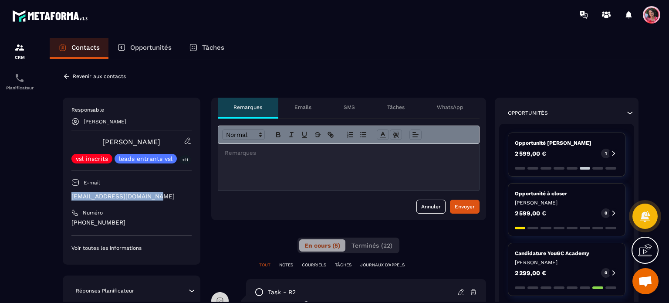 This screenshot has width=669, height=303. Describe the element at coordinates (79, 48) in the screenshot. I see `a: Contacts` at that location.